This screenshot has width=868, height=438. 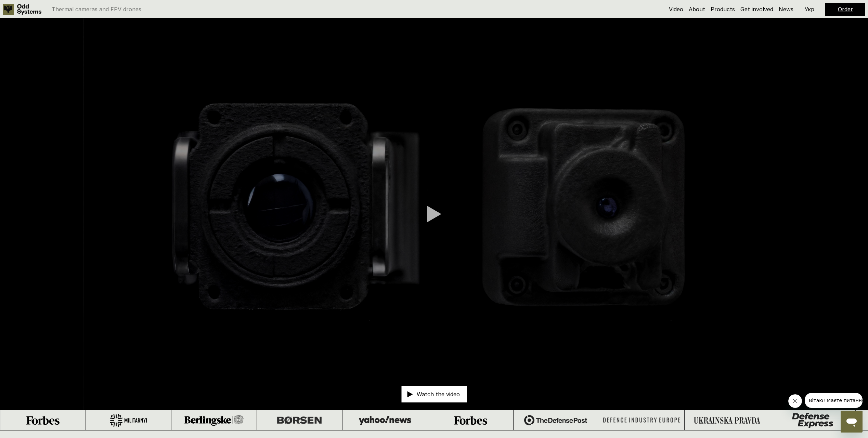 I want to click on a: Video, so click(x=676, y=9).